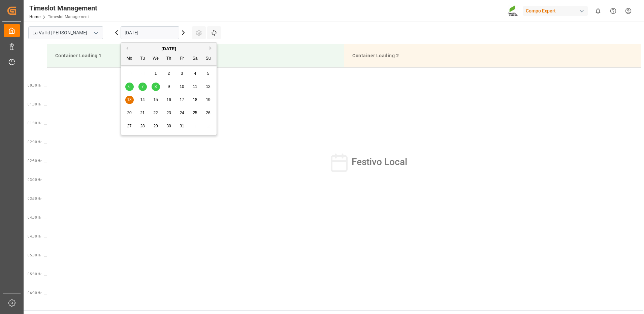 This screenshot has width=644, height=314. What do you see at coordinates (208, 113) in the screenshot?
I see `span: 26` at bounding box center [208, 113].